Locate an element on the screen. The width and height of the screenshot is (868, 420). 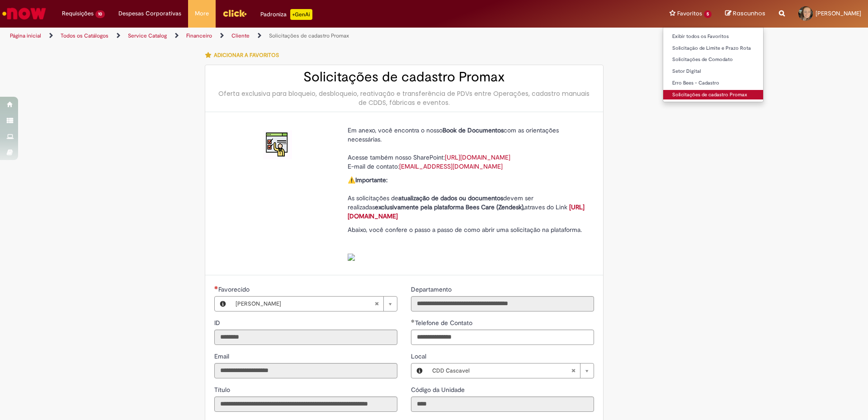
p: Em anexo, você encontra o nosso com as orientações necessárias. Acesse também nosso SharePoint: E... is located at coordinates (467, 148).